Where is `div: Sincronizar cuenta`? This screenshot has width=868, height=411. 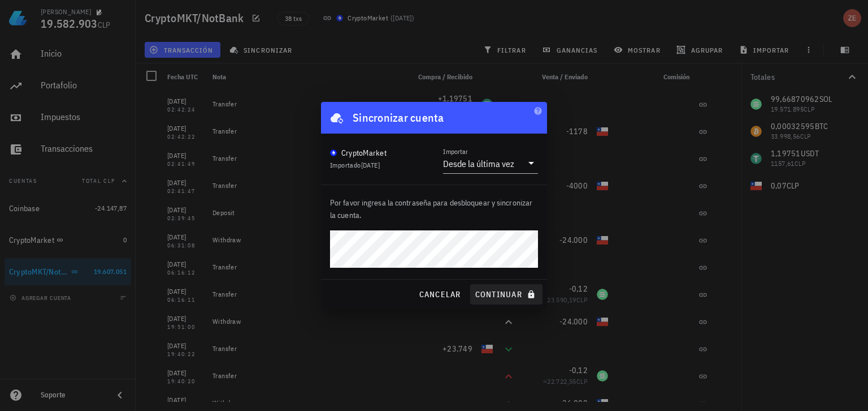
div: Sincronizar cuenta is located at coordinates (399, 117).